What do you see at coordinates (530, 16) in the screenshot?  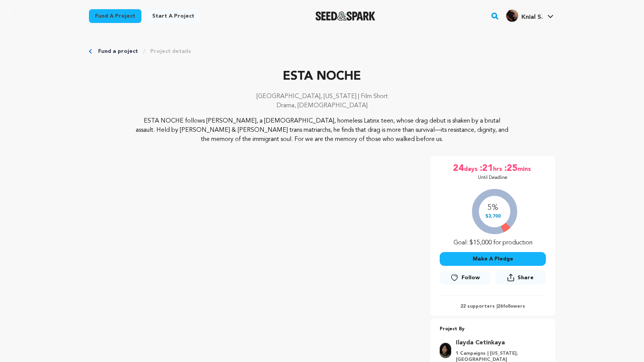 I see `span: Knial S.'s Profile` at bounding box center [530, 16].